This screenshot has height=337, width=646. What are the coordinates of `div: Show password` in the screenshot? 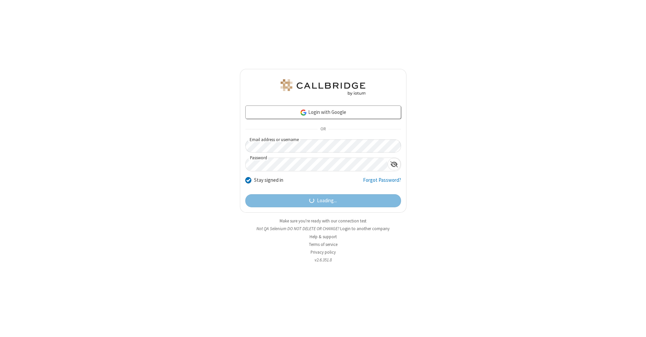 It's located at (394, 164).